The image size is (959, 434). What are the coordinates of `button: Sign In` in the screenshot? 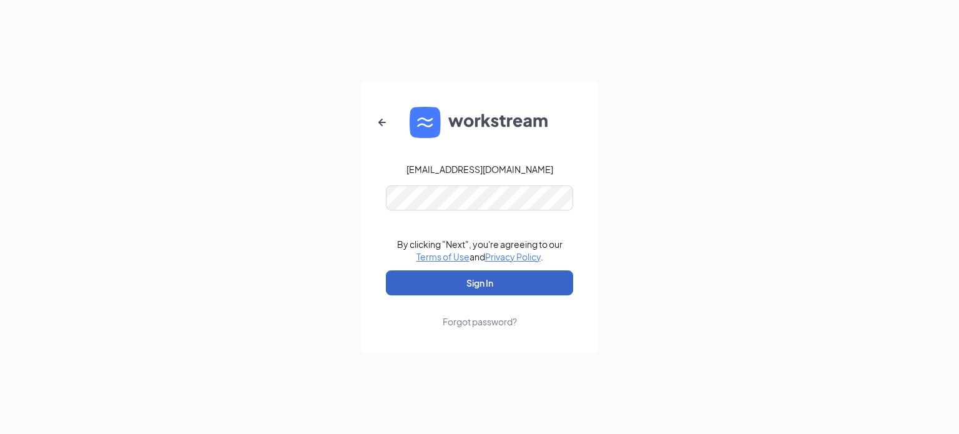 It's located at (479, 283).